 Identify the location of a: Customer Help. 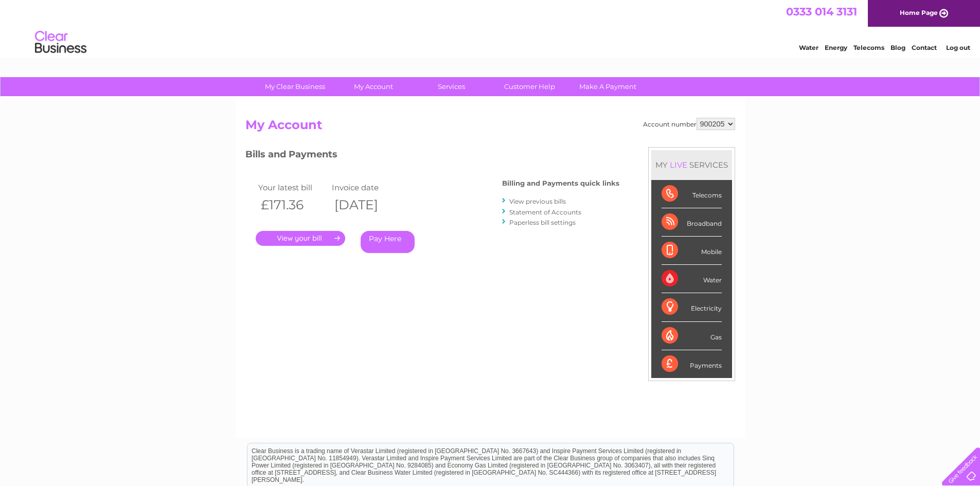
(529, 87).